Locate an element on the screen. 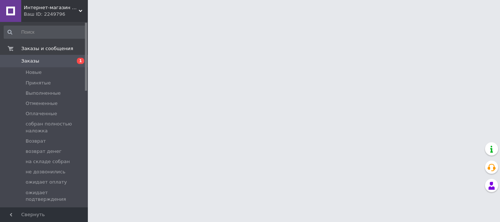  span: Интернет-магазин "Жирафа" is located at coordinates (51, 8).